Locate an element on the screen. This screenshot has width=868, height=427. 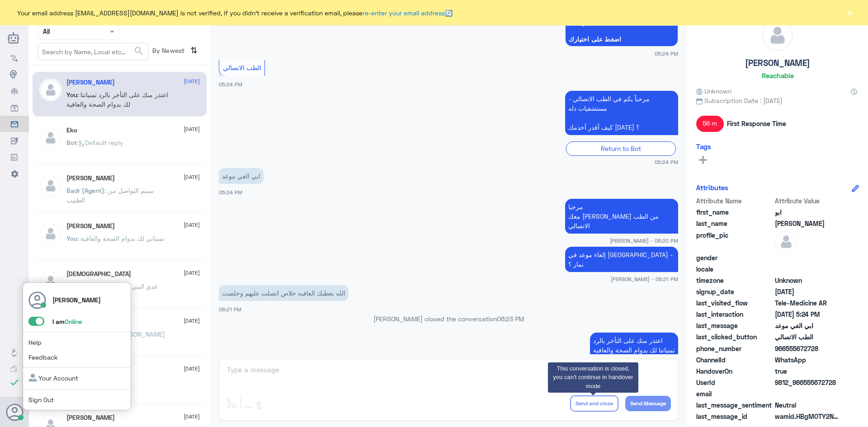
h6: Attributes is located at coordinates (712, 188).